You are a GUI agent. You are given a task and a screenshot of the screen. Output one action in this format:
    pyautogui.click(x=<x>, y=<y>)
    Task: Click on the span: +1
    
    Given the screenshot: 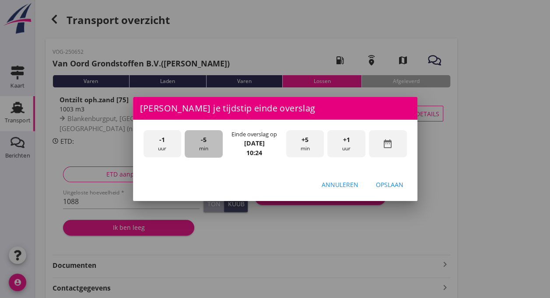 What is the action you would take?
    pyautogui.click(x=347, y=140)
    